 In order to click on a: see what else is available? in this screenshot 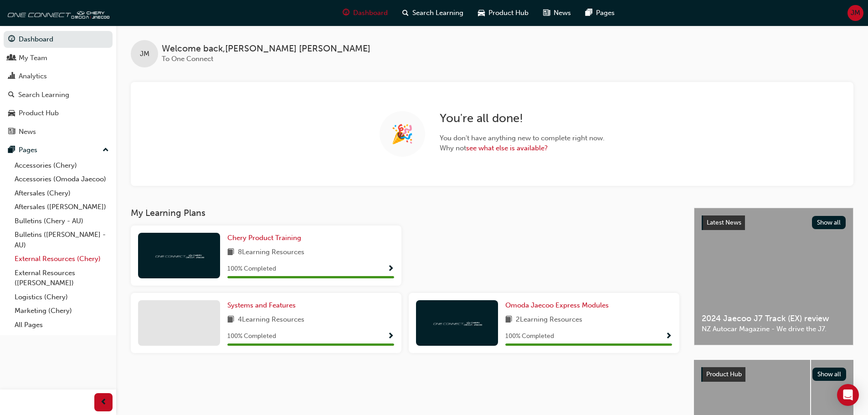, I will do `click(507, 148)`.